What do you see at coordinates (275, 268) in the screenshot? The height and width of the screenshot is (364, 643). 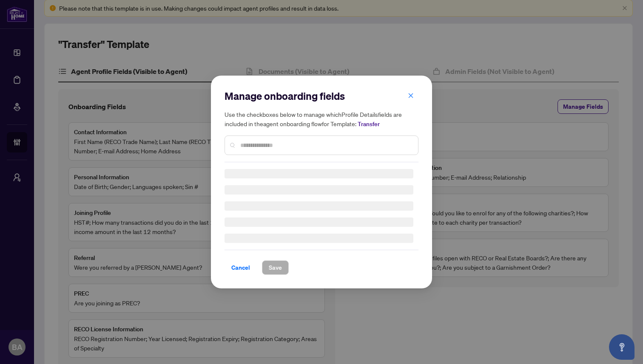 I see `button: Save` at bounding box center [275, 268].